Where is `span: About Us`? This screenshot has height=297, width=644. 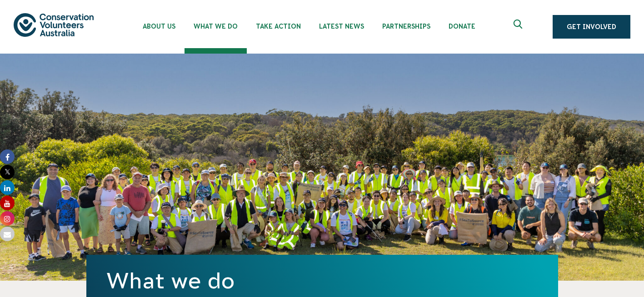
span: About Us is located at coordinates (159, 26).